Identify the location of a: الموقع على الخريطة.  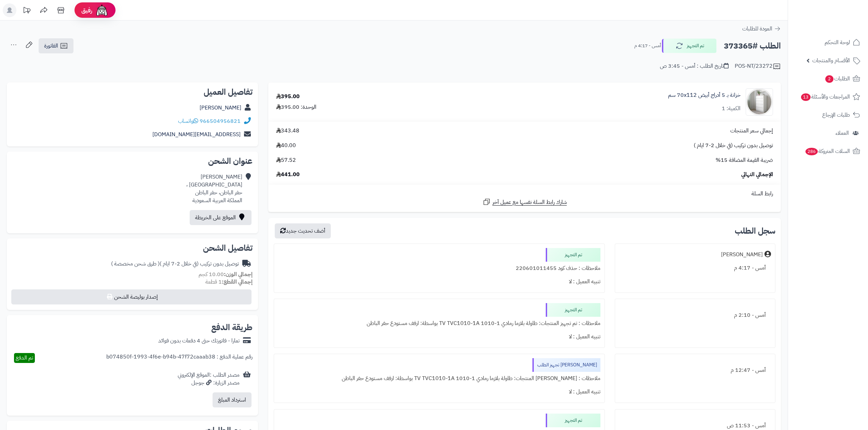
(221, 217).